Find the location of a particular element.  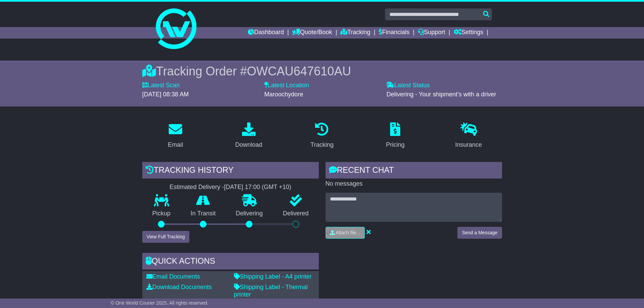

a: Download is located at coordinates (249, 136).